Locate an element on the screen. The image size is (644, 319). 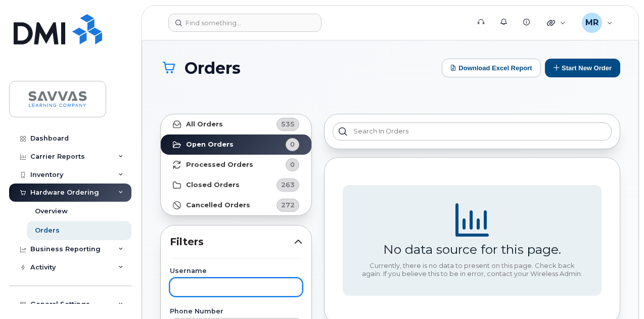
input: Search in orders is located at coordinates (472, 131).